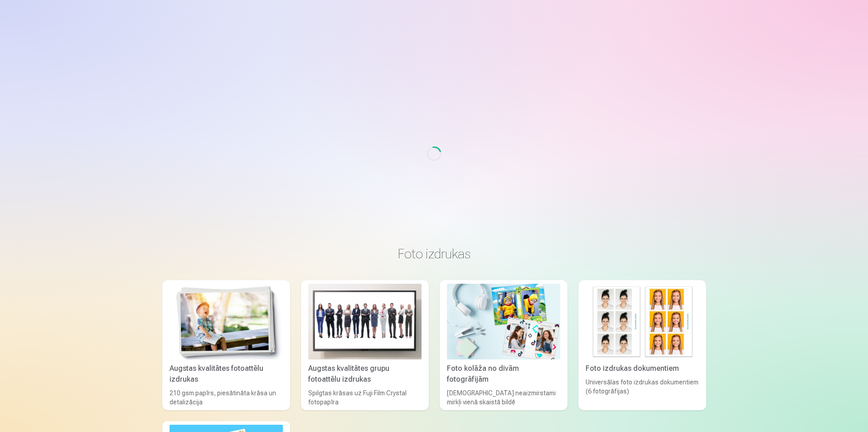 The width and height of the screenshot is (868, 432). I want to click on div: Spilgtas krāsas uz Fuji Film Crystal fotopapīra, so click(365, 397).